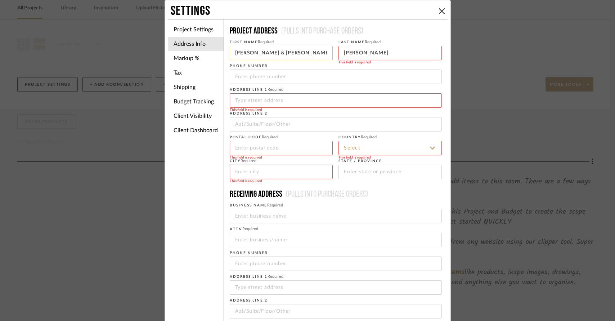 The height and width of the screenshot is (321, 615). Describe the element at coordinates (196, 73) in the screenshot. I see `li: Tax` at that location.